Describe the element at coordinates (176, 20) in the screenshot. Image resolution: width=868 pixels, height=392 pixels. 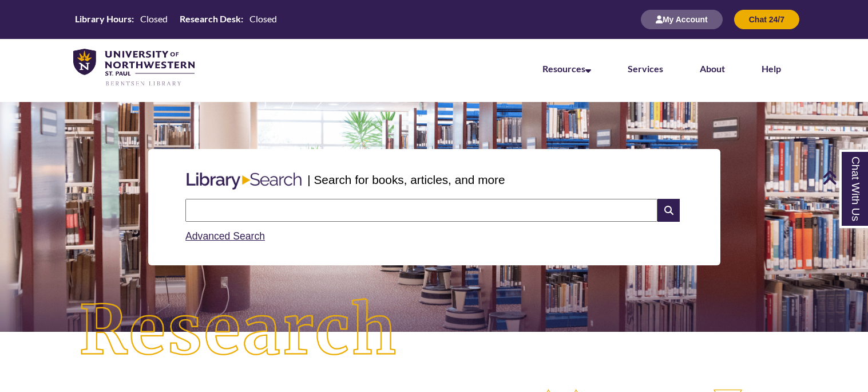
I see `a: Hours Today` at that location.